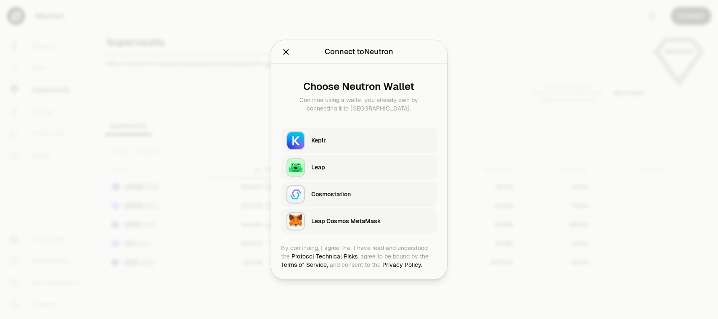 This screenshot has width=718, height=319. Describe the element at coordinates (359, 87) in the screenshot. I see `div: Choose Neutron Wallet` at that location.